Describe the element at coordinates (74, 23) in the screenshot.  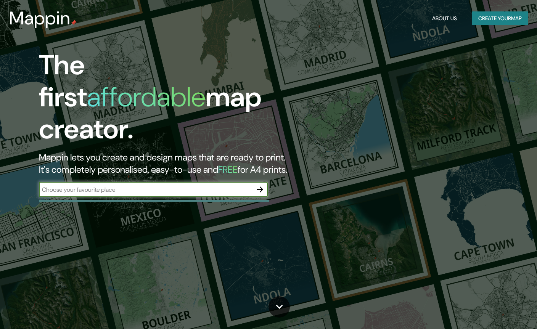
I see `img: mappin-pin` at that location.